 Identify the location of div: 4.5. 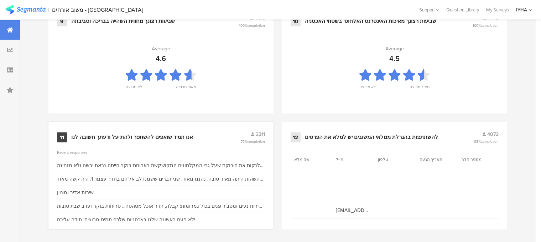
(395, 58).